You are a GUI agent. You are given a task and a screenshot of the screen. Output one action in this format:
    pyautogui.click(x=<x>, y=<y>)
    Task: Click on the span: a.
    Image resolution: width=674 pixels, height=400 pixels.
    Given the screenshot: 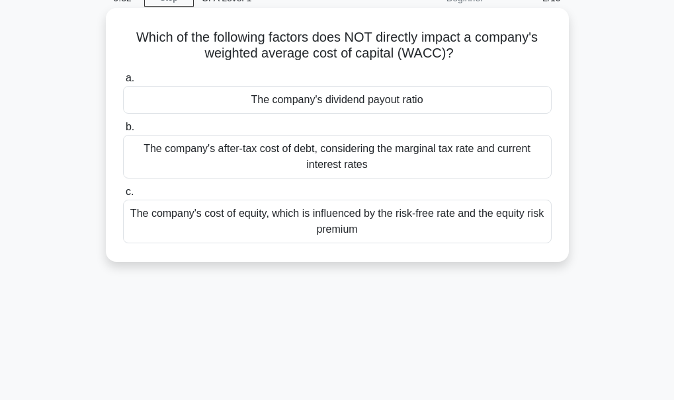 What is the action you would take?
    pyautogui.click(x=130, y=77)
    